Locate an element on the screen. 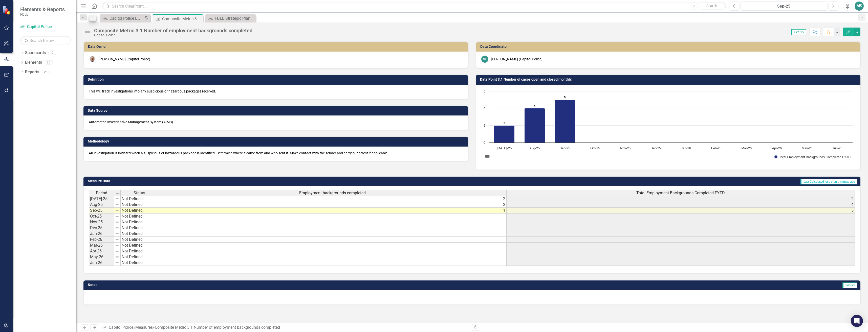 The image size is (868, 332). a: Measures is located at coordinates (144, 327).